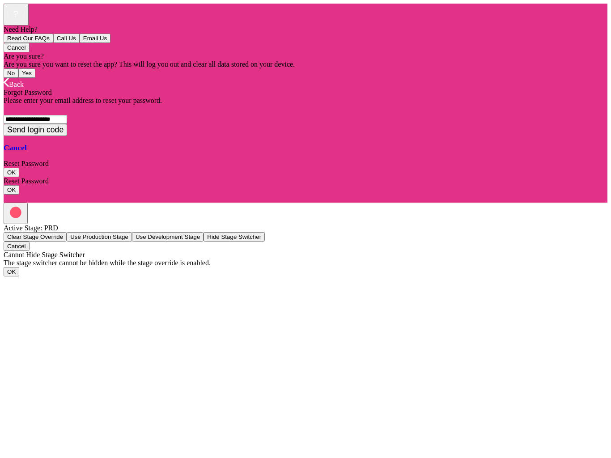  I want to click on a: Back, so click(13, 84).